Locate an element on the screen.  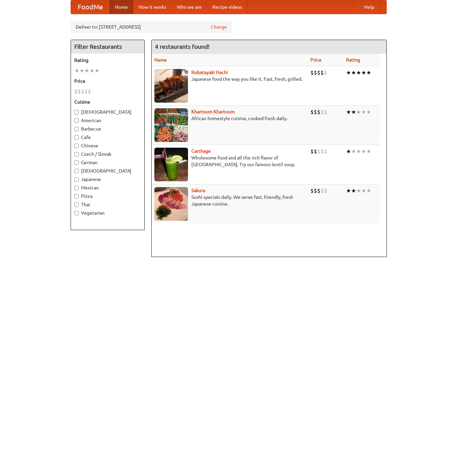
h5: Cuisine is located at coordinates (108, 102).